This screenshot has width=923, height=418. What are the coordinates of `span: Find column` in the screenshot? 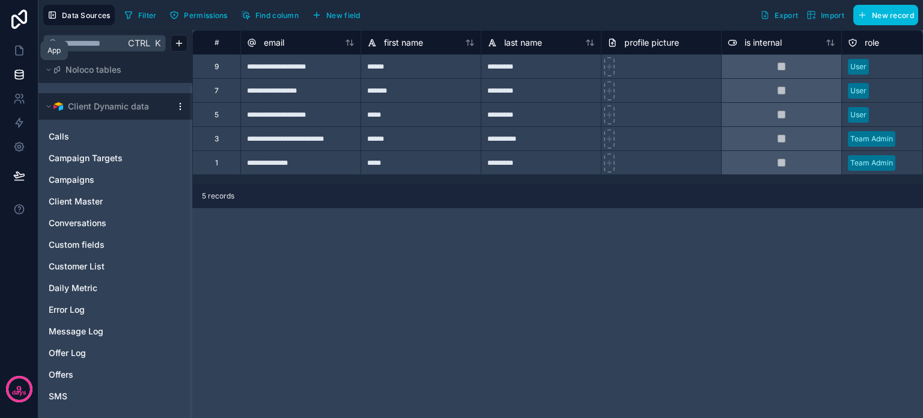 It's located at (277, 15).